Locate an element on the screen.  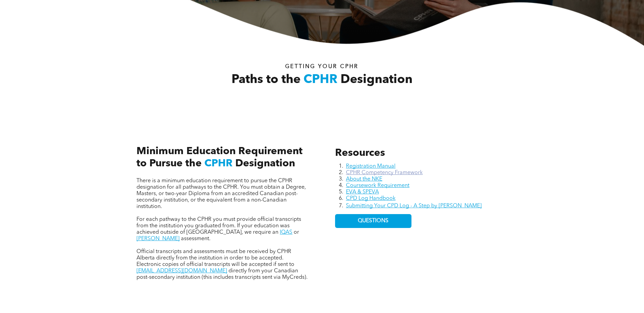
a: CPD Log Handbook is located at coordinates (371, 199).